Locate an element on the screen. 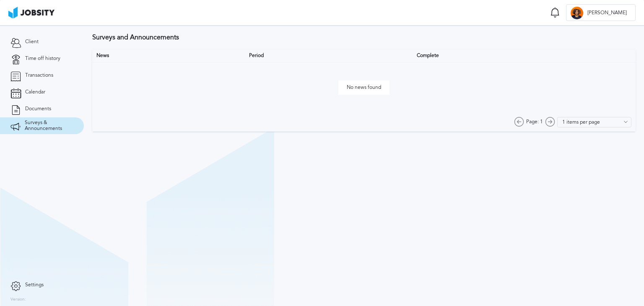 This screenshot has height=306, width=644. th: News is located at coordinates (168, 55).